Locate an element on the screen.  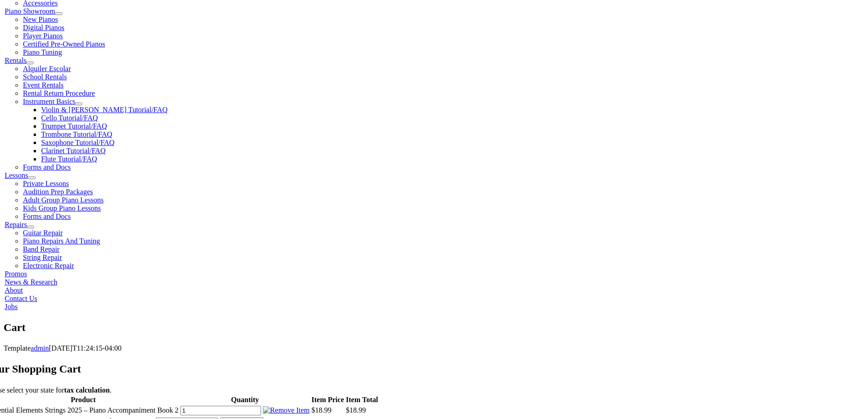
a: String Repair is located at coordinates (42, 257).